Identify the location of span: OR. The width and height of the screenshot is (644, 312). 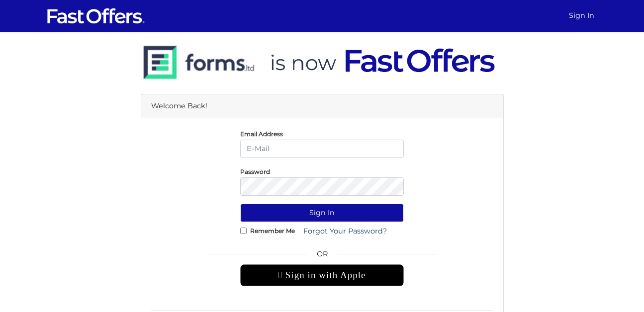
(322, 256).